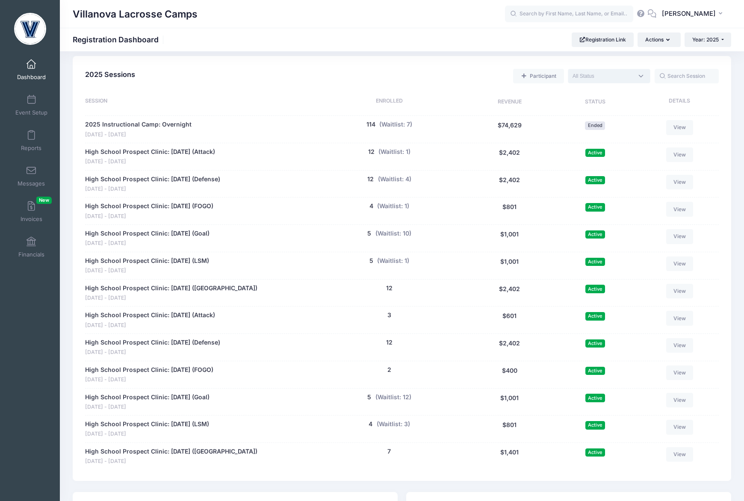  What do you see at coordinates (510, 320) in the screenshot?
I see `div: $601` at bounding box center [510, 320].